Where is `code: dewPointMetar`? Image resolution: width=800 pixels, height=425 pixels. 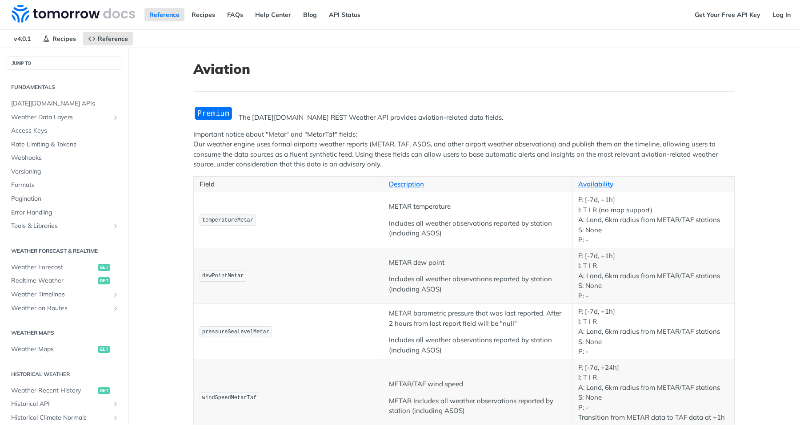 code: dewPointMetar is located at coordinates (223, 276).